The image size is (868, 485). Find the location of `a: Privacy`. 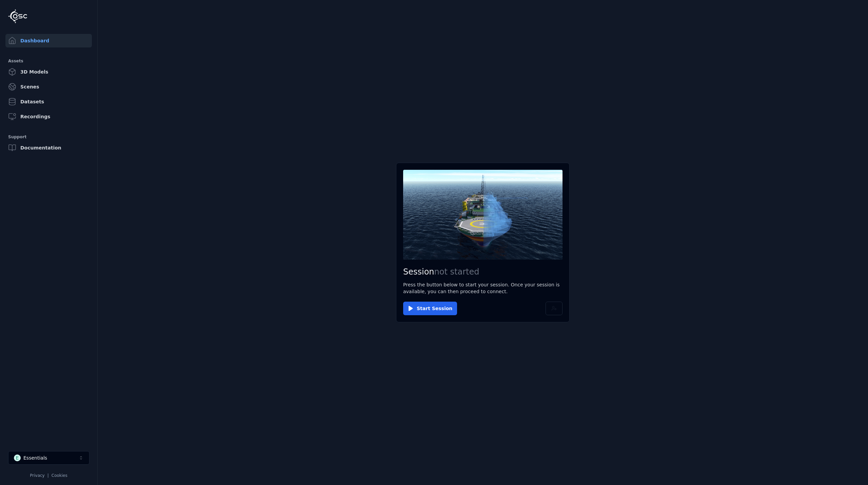

a: Privacy is located at coordinates (37, 475).